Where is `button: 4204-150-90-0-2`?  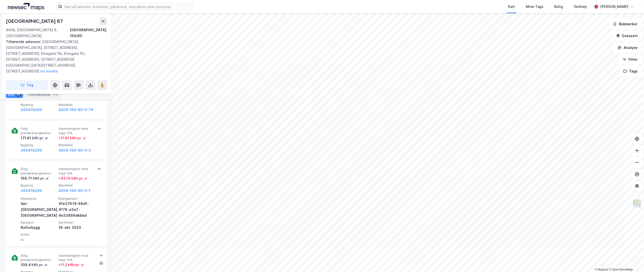
button: 4204-150-90-0-2 is located at coordinates (75, 151).